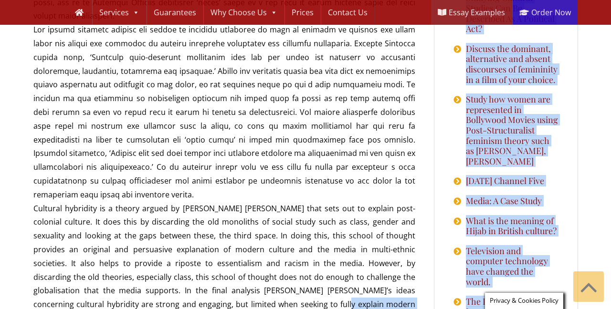  What do you see at coordinates (504, 201) in the screenshot?
I see `h6: Media: A Case Study` at bounding box center [504, 201].